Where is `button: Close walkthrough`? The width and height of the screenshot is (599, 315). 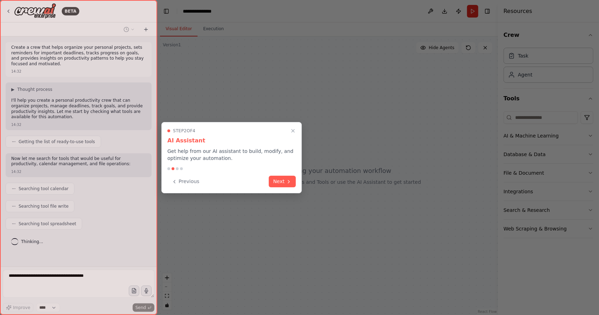
button: Close walkthrough is located at coordinates (293, 131).